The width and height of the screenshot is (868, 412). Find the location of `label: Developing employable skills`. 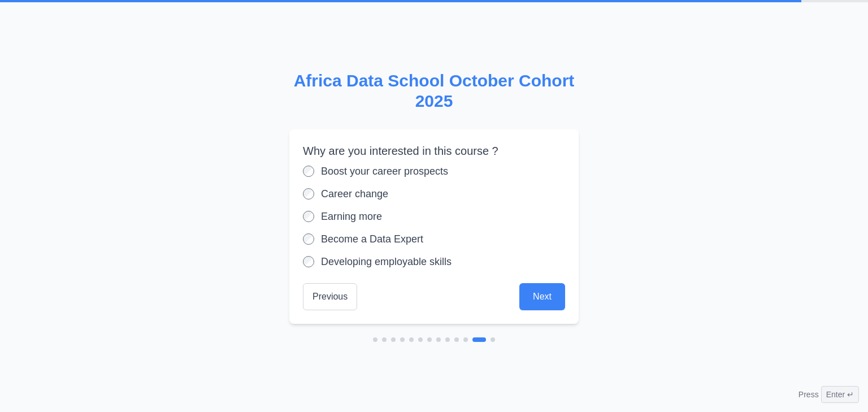

label: Developing employable skills is located at coordinates (386, 262).